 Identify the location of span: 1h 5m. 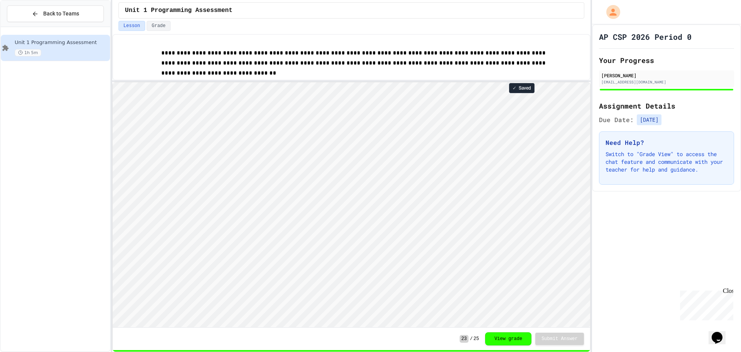
(28, 52).